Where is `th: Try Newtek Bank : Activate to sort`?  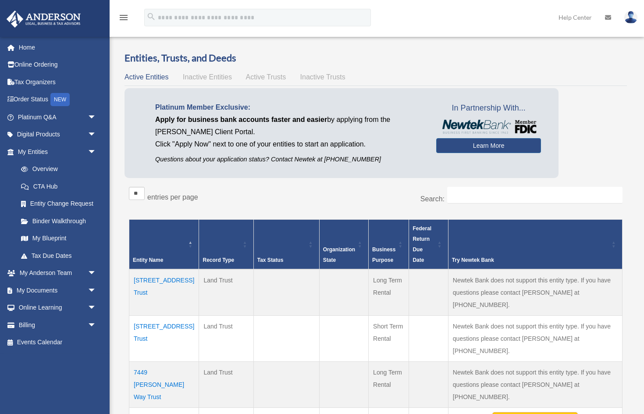
th: Try Newtek Bank : Activate to sort is located at coordinates (535, 244).